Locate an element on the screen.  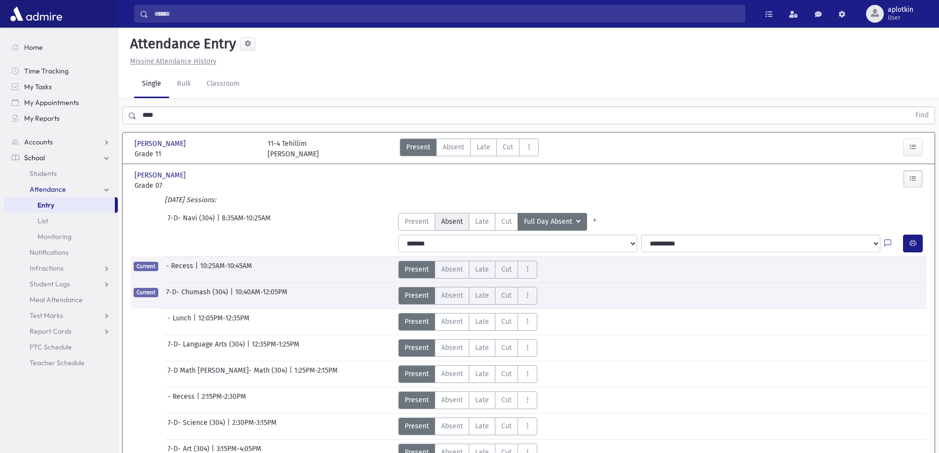
span: Accounts is located at coordinates (38, 142).